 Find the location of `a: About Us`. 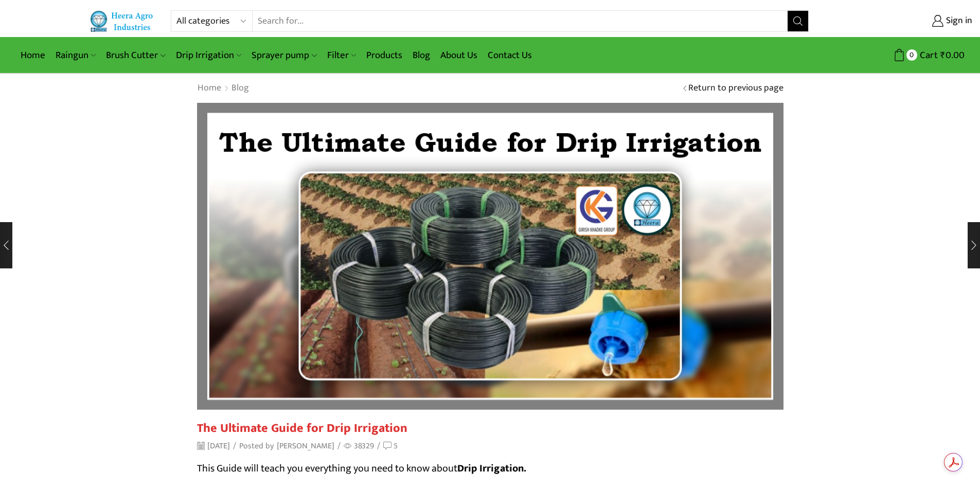

a: About Us is located at coordinates (459, 55).